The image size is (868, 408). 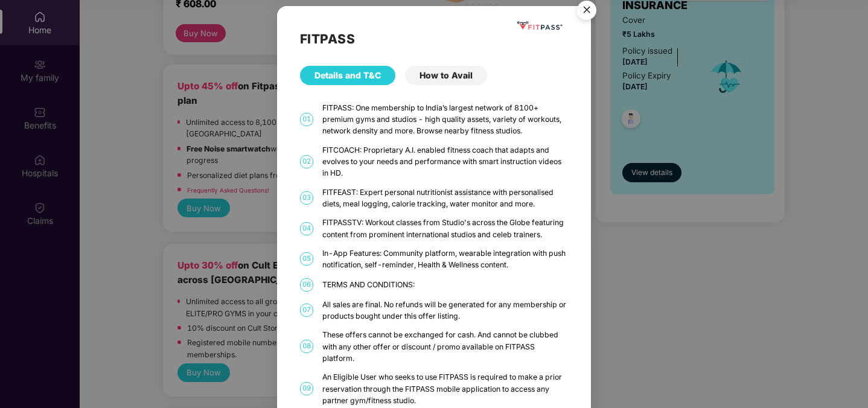 What do you see at coordinates (307, 310) in the screenshot?
I see `span: 07` at bounding box center [307, 310].